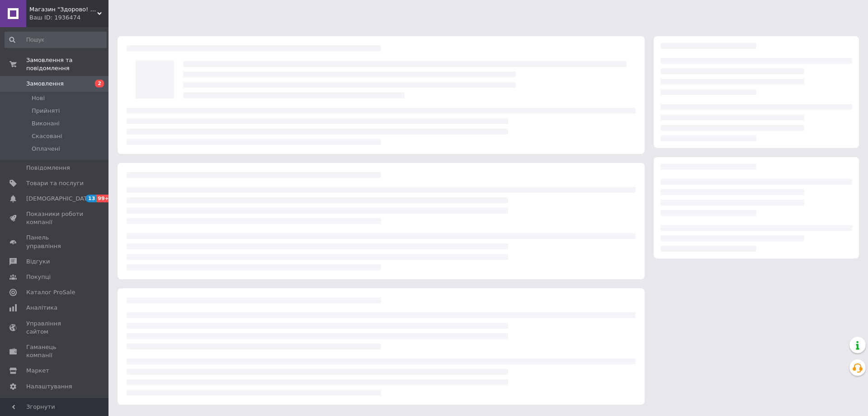  Describe the element at coordinates (55, 351) in the screenshot. I see `span: Гаманець компанії` at that location.